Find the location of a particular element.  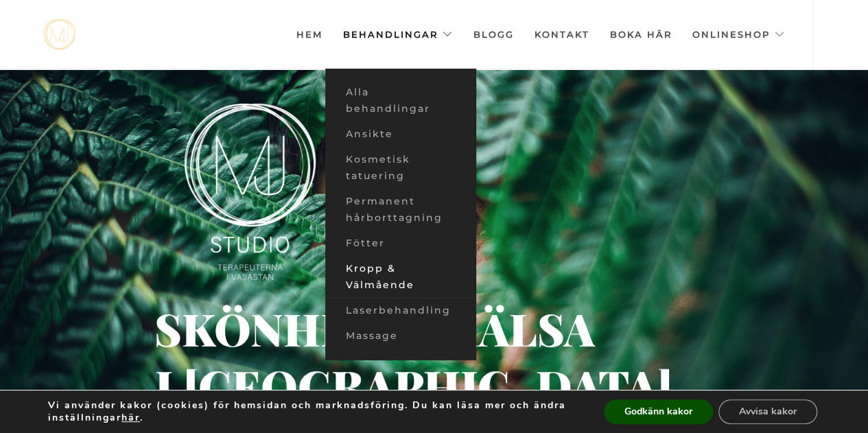

button: Godkänn kakor is located at coordinates (658, 412).